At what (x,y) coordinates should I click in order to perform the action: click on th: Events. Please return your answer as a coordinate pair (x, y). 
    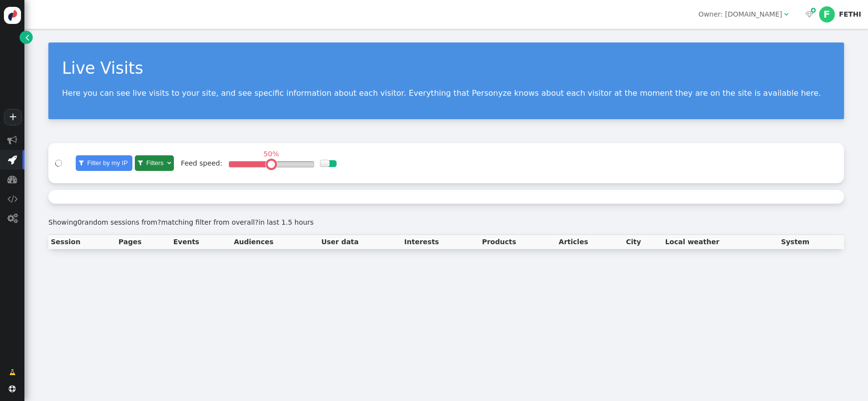
    Looking at the image, I should click on (202, 243).